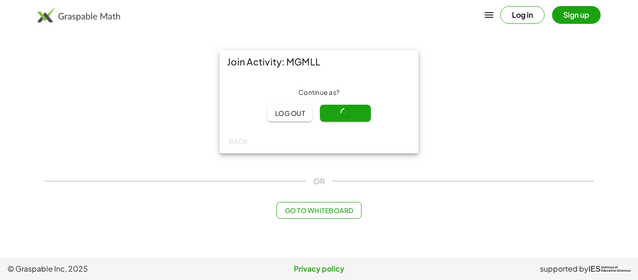 The height and width of the screenshot is (280, 638). Describe the element at coordinates (319, 92) in the screenshot. I see `div: Continue as ?` at that location.